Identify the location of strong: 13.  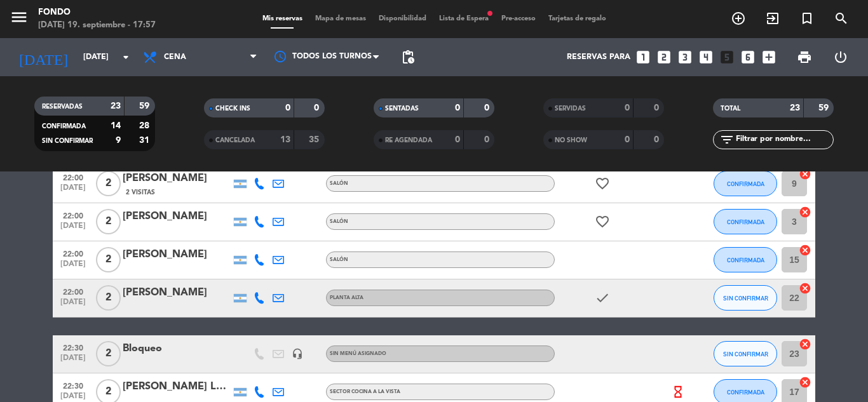
(285, 140).